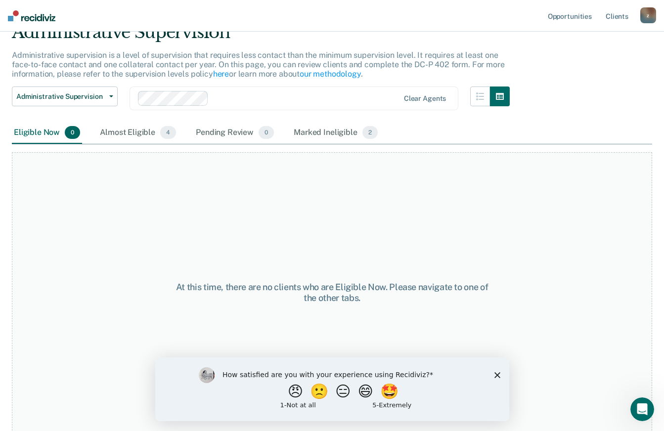  Describe the element at coordinates (648, 15) in the screenshot. I see `button: z` at that location.